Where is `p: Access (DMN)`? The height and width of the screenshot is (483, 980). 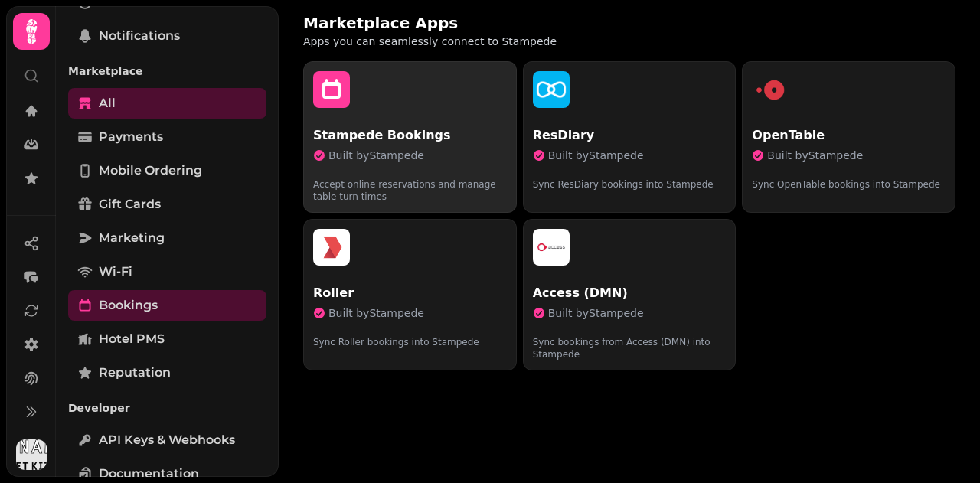 p: Access (DMN) is located at coordinates (629, 293).